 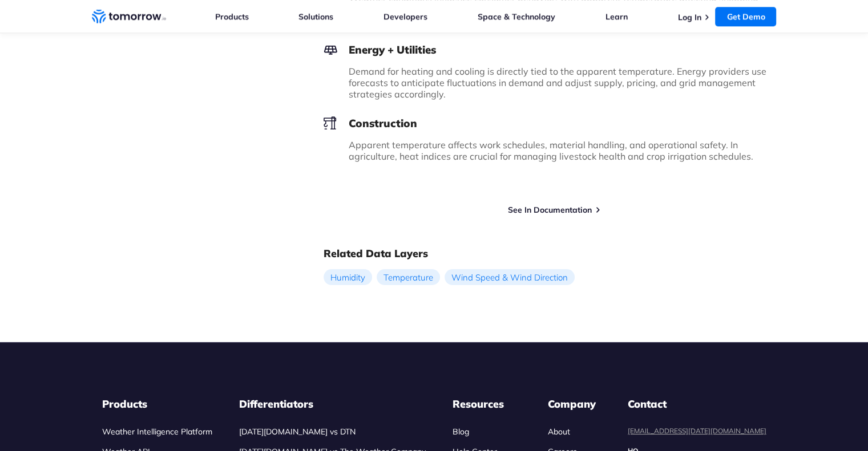 I want to click on a: Space & Technology, so click(x=517, y=17).